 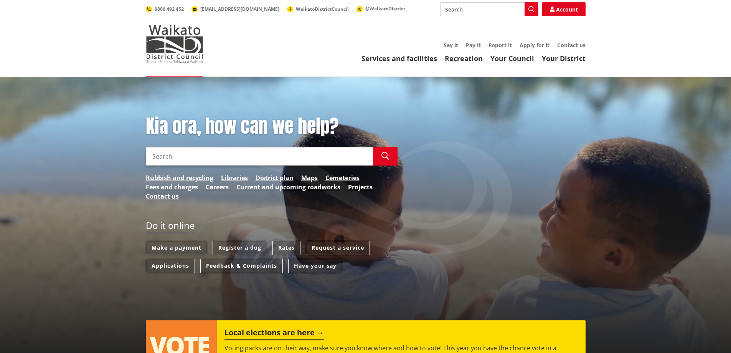 What do you see at coordinates (381, 8) in the screenshot?
I see `a: @WaikatoDistrict` at bounding box center [381, 8].